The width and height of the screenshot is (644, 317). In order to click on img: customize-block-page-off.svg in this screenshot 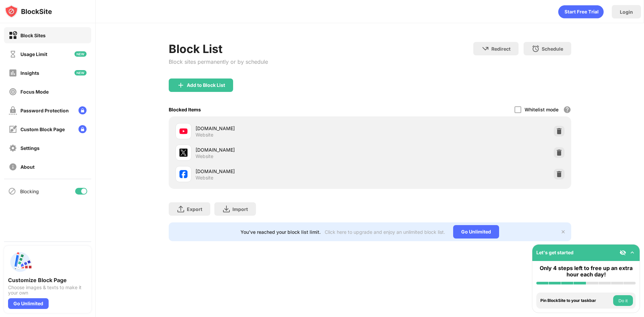, I will do `click(13, 129)`.